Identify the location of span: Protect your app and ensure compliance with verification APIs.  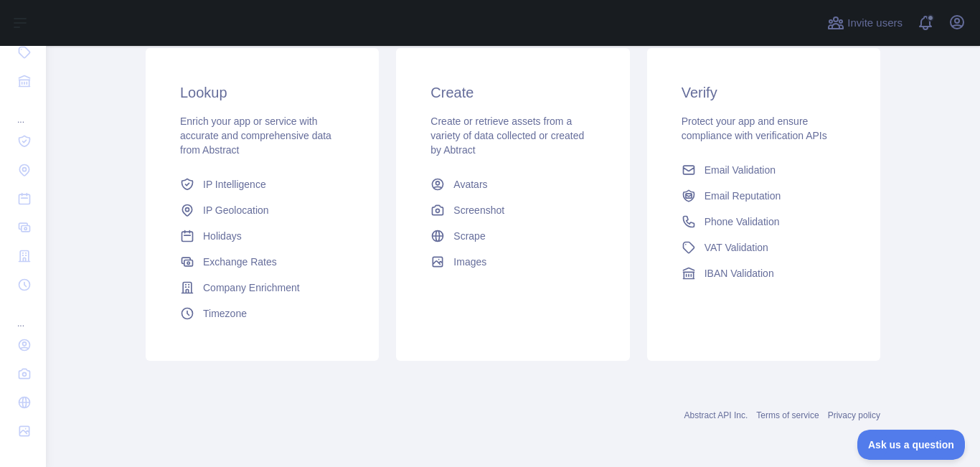
(754, 128).